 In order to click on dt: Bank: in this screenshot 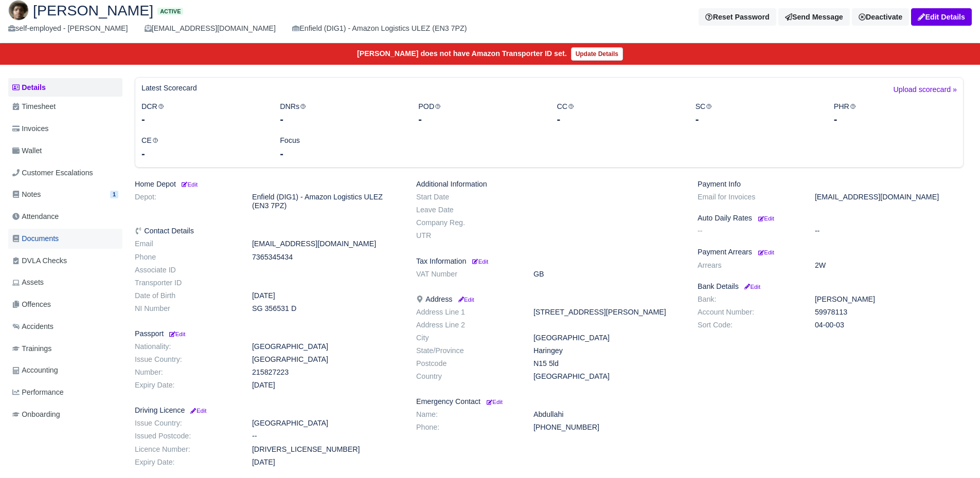, I will do `click(748, 299)`.